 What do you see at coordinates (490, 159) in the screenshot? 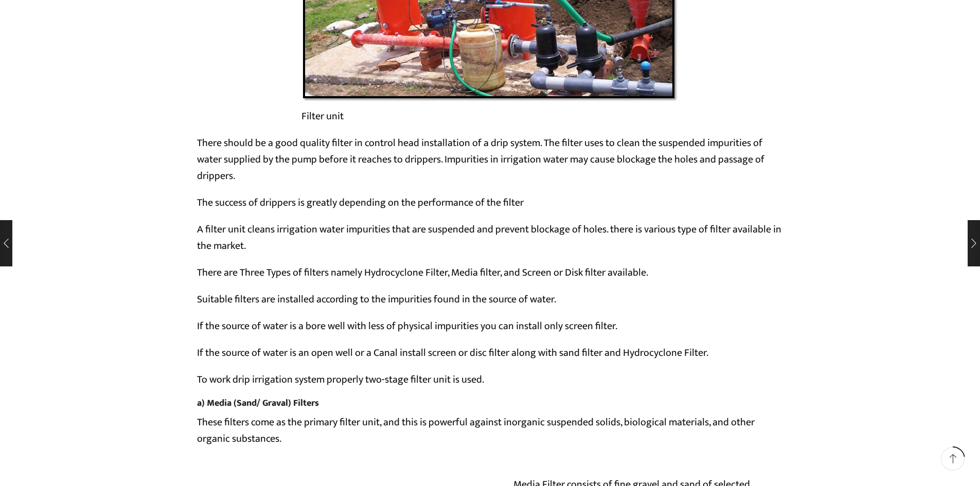
I see `p: There should be a good quality filter in control head installation of a drip system. The filter u...` at bounding box center [490, 159].